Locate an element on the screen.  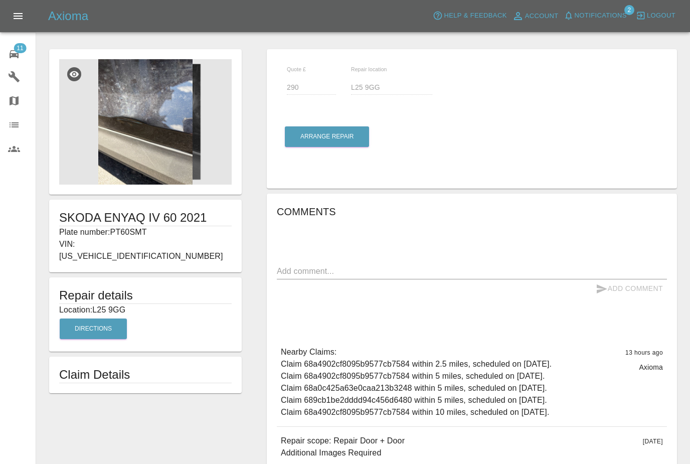
span: Notifications is located at coordinates (601, 16).